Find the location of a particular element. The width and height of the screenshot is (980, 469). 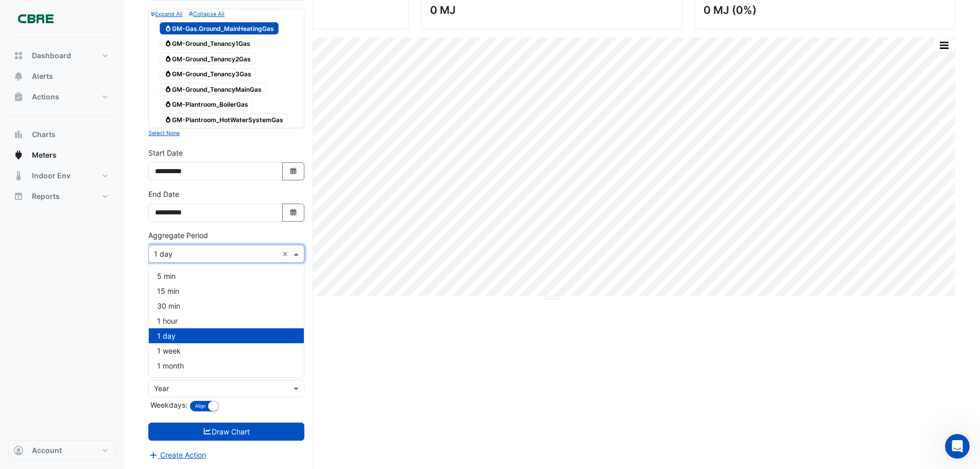

button: Actions is located at coordinates (62, 97).